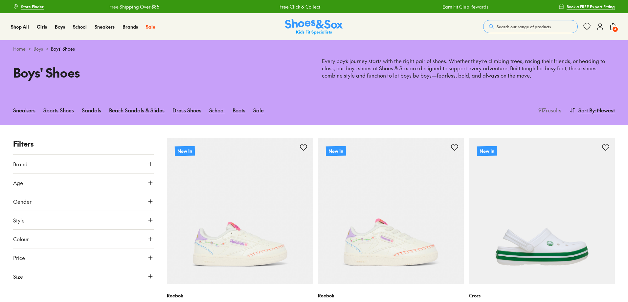 The image size is (628, 302). What do you see at coordinates (28, 7) in the screenshot?
I see `a: Store Finder` at bounding box center [28, 7].